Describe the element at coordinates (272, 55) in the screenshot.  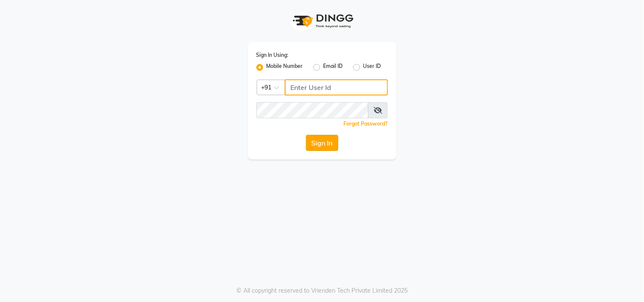
I see `label: Sign In Using:` at that location.